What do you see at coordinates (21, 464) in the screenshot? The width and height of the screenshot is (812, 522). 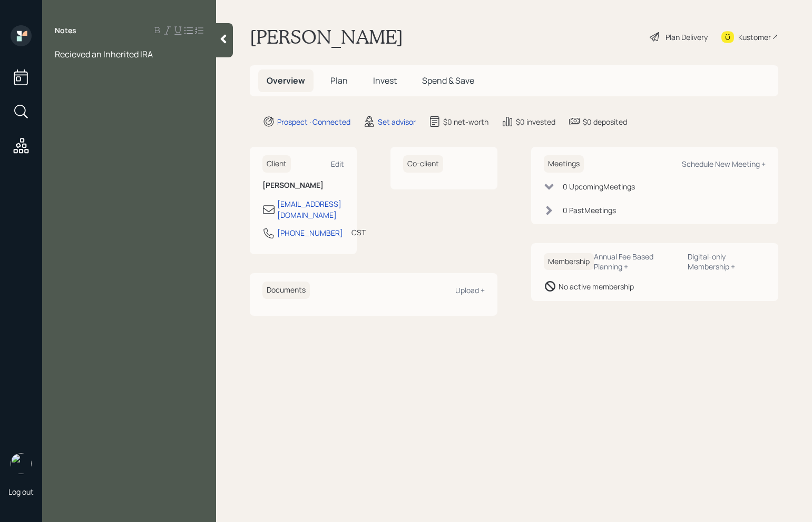 I see `img: retirable_logo.png` at bounding box center [21, 464].